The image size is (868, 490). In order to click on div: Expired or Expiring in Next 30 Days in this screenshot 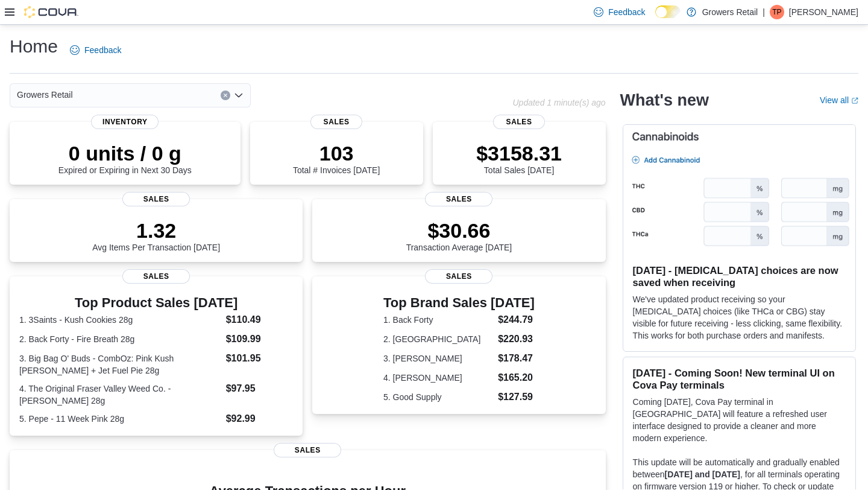, I will do `click(124, 158)`.